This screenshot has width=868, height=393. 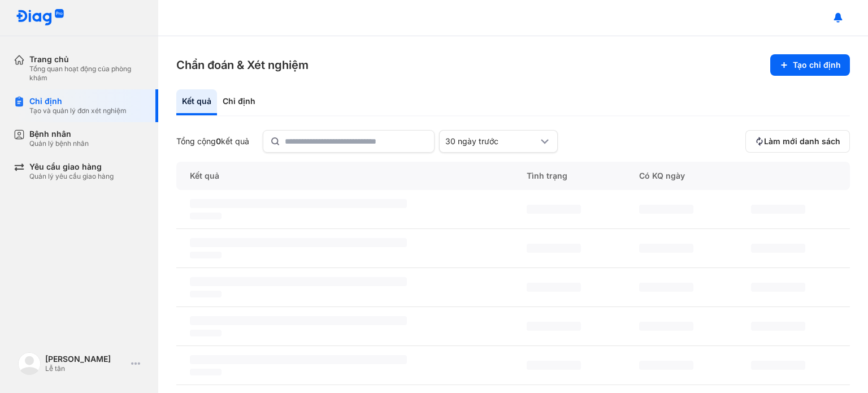 What do you see at coordinates (569, 176) in the screenshot?
I see `div: Tình trạng` at bounding box center [569, 176].